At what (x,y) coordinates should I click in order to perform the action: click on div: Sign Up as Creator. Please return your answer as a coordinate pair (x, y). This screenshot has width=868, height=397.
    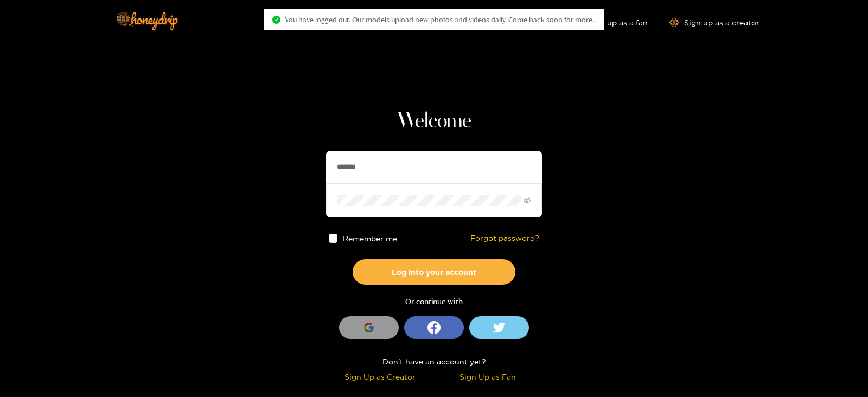
    Looking at the image, I should click on (379, 377).